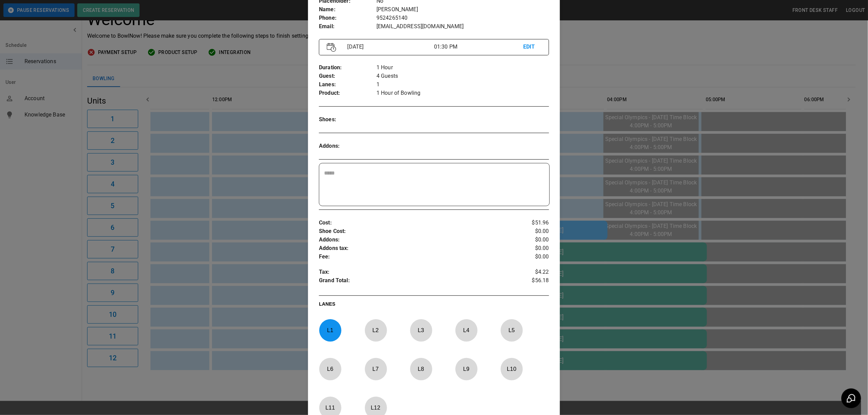  What do you see at coordinates (462, 85) in the screenshot?
I see `p: 1` at bounding box center [462, 85].